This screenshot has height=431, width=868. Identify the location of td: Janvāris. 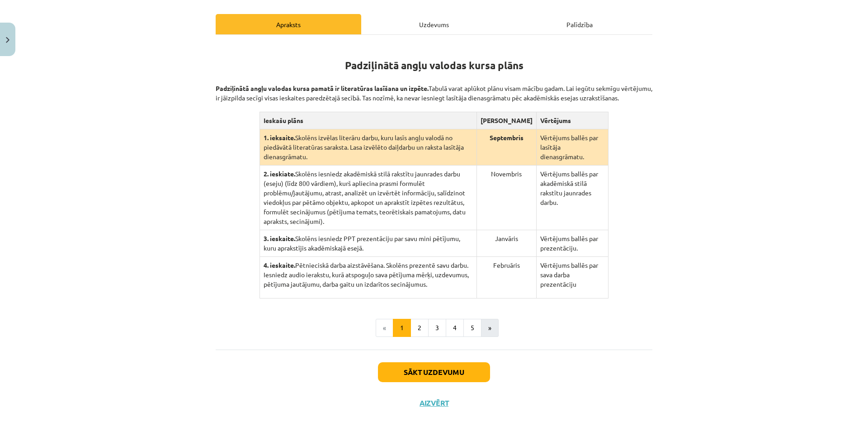
(507, 243).